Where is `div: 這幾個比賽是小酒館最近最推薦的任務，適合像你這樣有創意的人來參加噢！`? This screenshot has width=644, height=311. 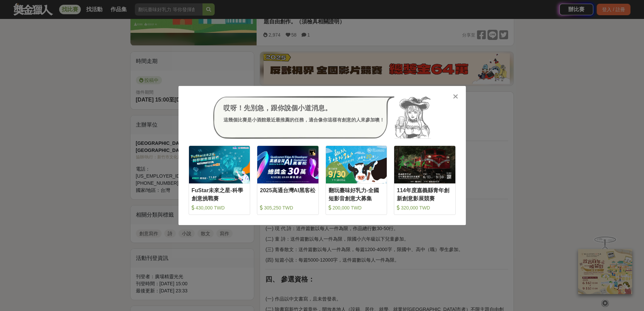
div: 這幾個比賽是小酒館最近最推薦的任務，適合像你這樣有創意的人來參加噢！ is located at coordinates (304, 120).